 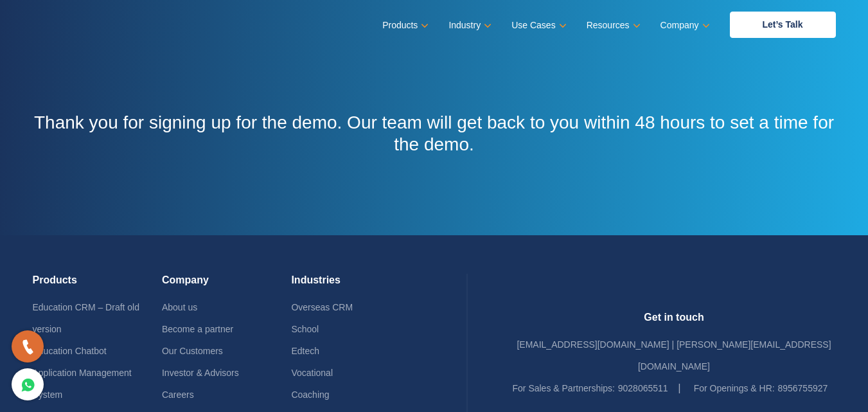 I want to click on a: Our Customers, so click(x=192, y=351).